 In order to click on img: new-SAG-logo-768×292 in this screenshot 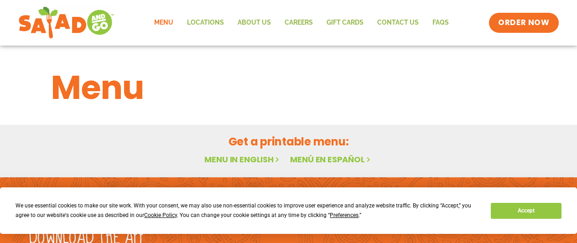, I will do `click(66, 23)`.